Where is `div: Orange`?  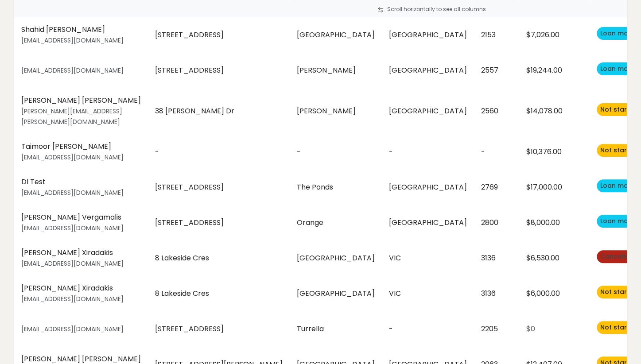
div: Orange is located at coordinates (336, 223).